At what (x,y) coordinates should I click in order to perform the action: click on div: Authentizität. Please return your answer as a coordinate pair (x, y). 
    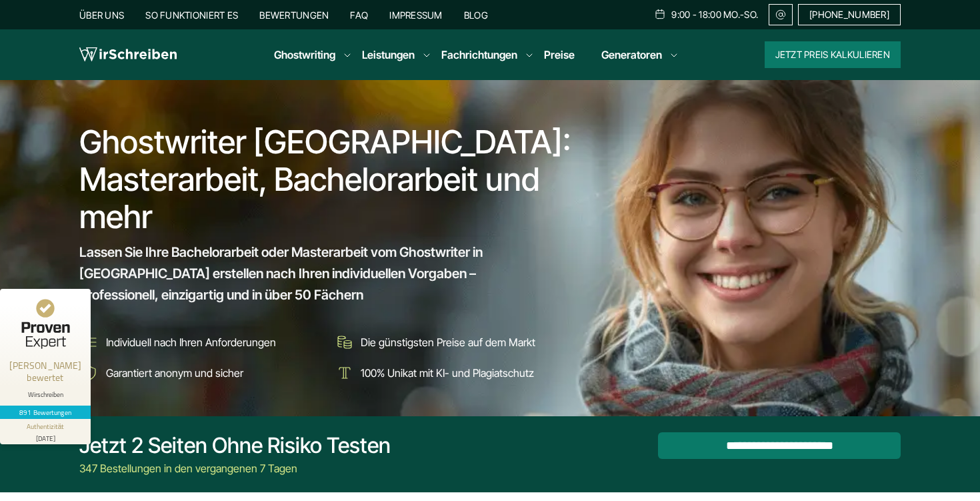
    Looking at the image, I should click on (45, 426).